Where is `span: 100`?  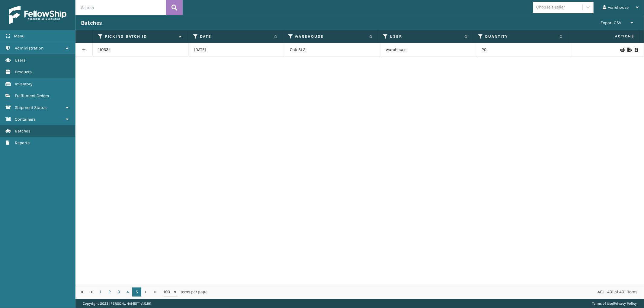
span: 100 is located at coordinates (168, 292).